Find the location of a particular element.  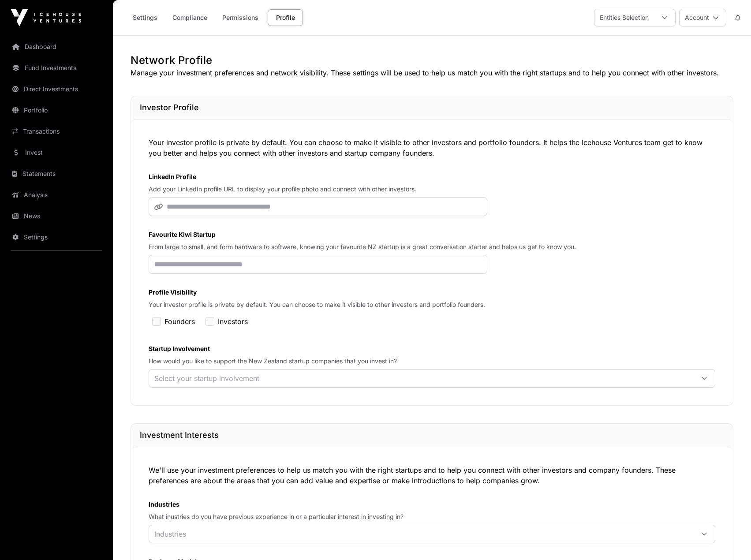

button: Account is located at coordinates (702, 18).